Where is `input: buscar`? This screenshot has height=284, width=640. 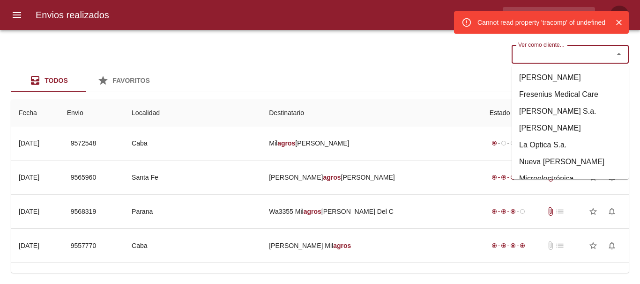 input: buscar is located at coordinates (541, 15).